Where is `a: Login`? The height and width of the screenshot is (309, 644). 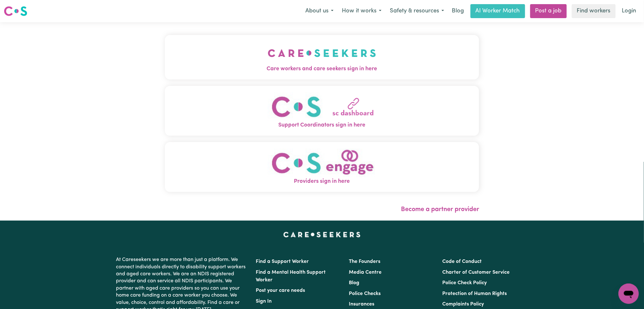 a: Login is located at coordinates (629, 11).